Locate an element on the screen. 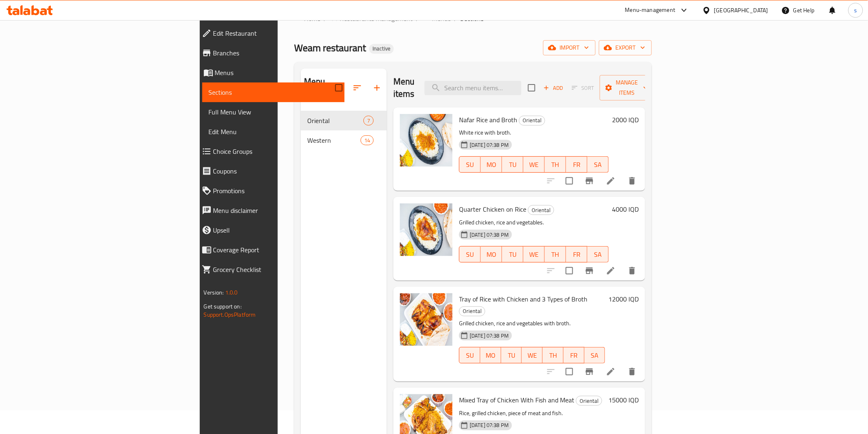 The height and width of the screenshot is (434, 868). span: Select all sections is located at coordinates (339, 88).